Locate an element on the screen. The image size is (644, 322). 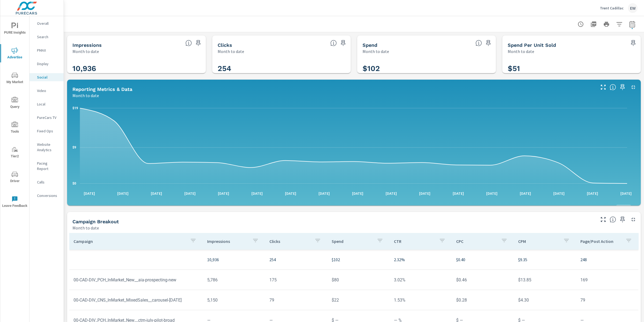
p: Fixed Ops is located at coordinates (48, 131).